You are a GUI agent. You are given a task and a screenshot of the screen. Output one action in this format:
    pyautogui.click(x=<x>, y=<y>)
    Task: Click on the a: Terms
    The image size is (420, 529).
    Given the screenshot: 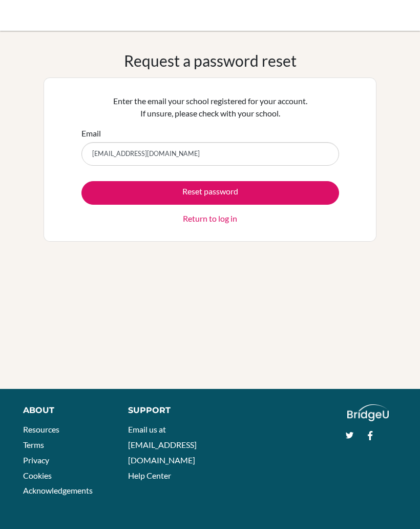 What is the action you would take?
    pyautogui.click(x=33, y=444)
    